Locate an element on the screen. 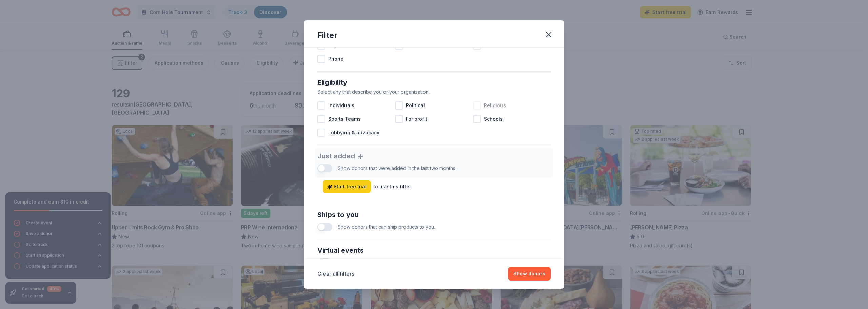 This screenshot has height=309, width=868. div: Eligibility is located at coordinates (434, 82).